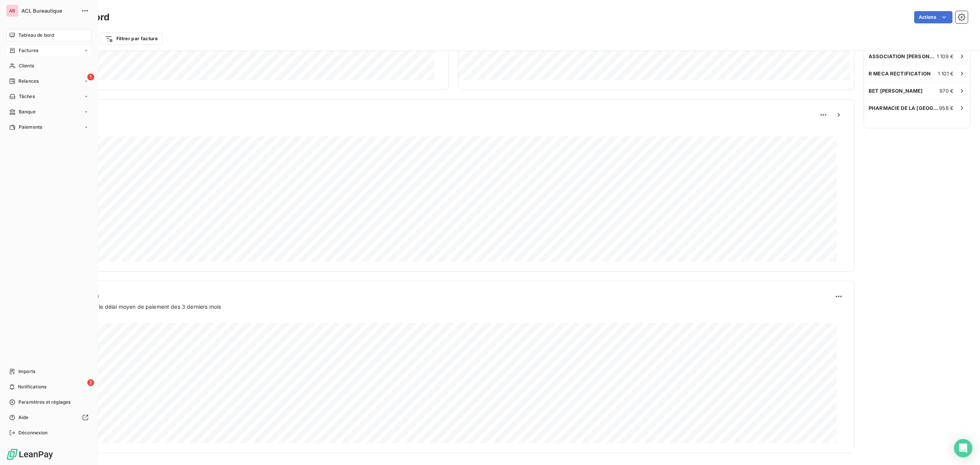 The width and height of the screenshot is (980, 465). I want to click on span: Clients, so click(27, 66).